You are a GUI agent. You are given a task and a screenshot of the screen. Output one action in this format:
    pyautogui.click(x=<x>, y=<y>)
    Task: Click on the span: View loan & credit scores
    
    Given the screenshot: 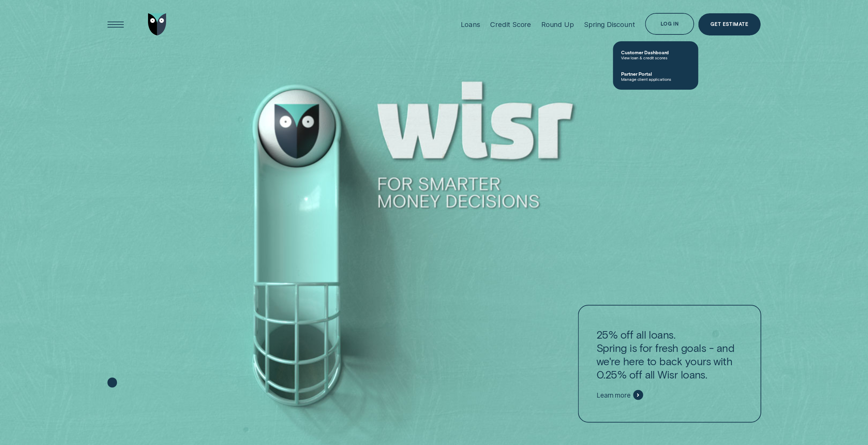 What is the action you would take?
    pyautogui.click(x=656, y=58)
    